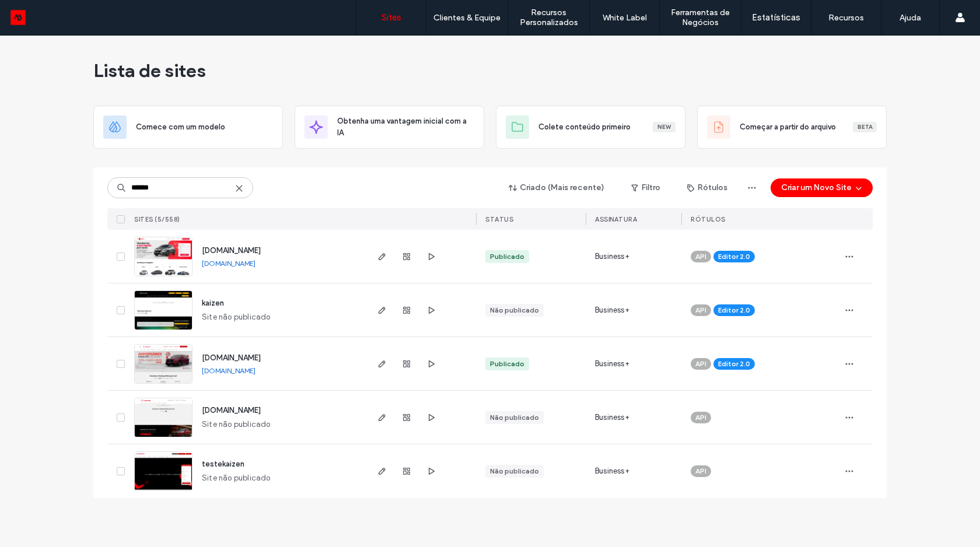  Describe the element at coordinates (776, 17) in the screenshot. I see `label: Estatísticas` at that location.